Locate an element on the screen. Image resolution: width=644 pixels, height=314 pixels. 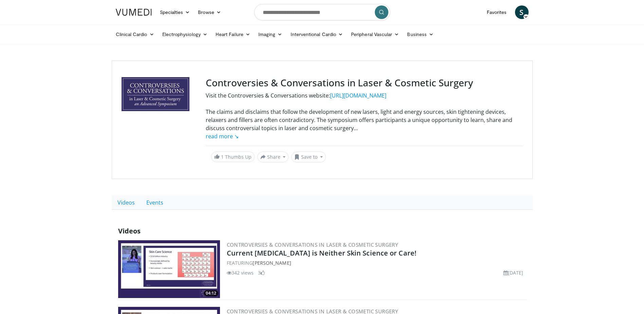
img: VuMedi Logo is located at coordinates (134, 12).